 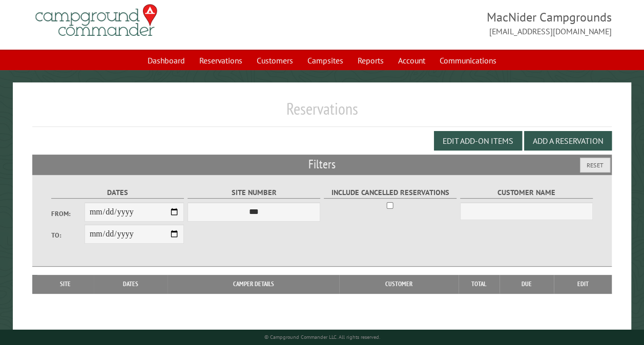 What do you see at coordinates (478, 141) in the screenshot?
I see `button: Edit Add-on Items` at bounding box center [478, 141].